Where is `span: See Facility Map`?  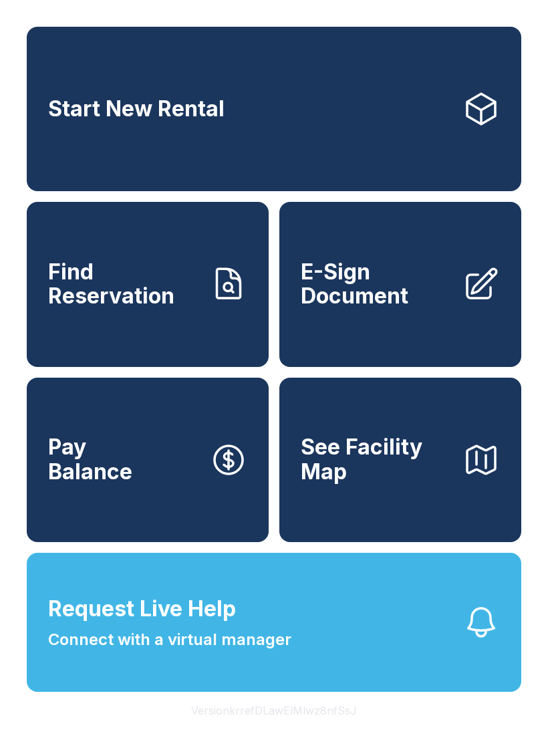
span: See Facility Map is located at coordinates (376, 459).